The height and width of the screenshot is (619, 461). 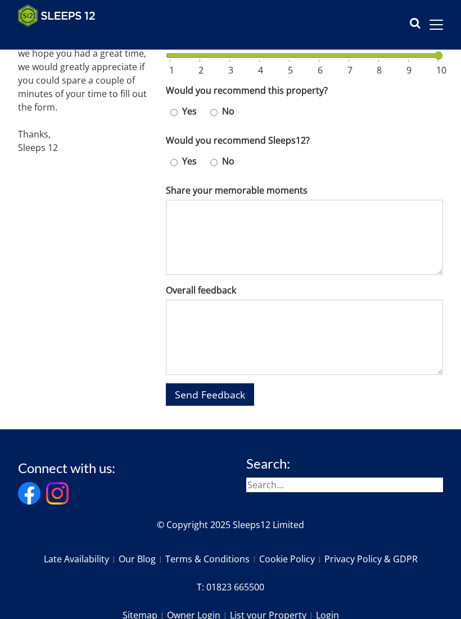 What do you see at coordinates (29, 494) in the screenshot?
I see `img: Facebook` at bounding box center [29, 494].